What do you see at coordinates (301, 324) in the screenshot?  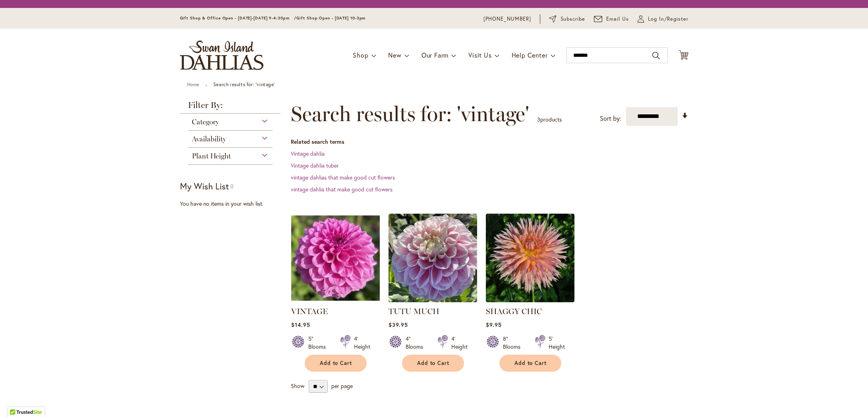 I see `span: $14.95` at bounding box center [301, 324].